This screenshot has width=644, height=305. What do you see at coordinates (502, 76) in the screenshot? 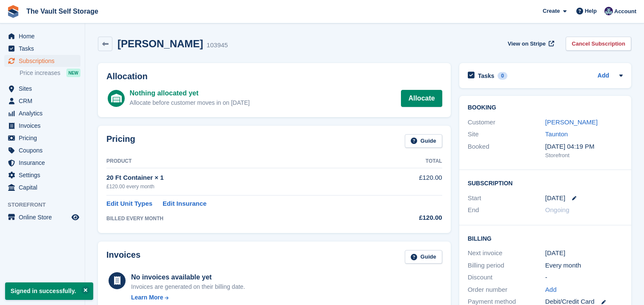
I see `div: 0` at bounding box center [502, 76].